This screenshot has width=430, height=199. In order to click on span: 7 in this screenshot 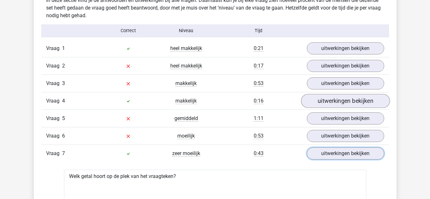, I will do `click(63, 153)`.